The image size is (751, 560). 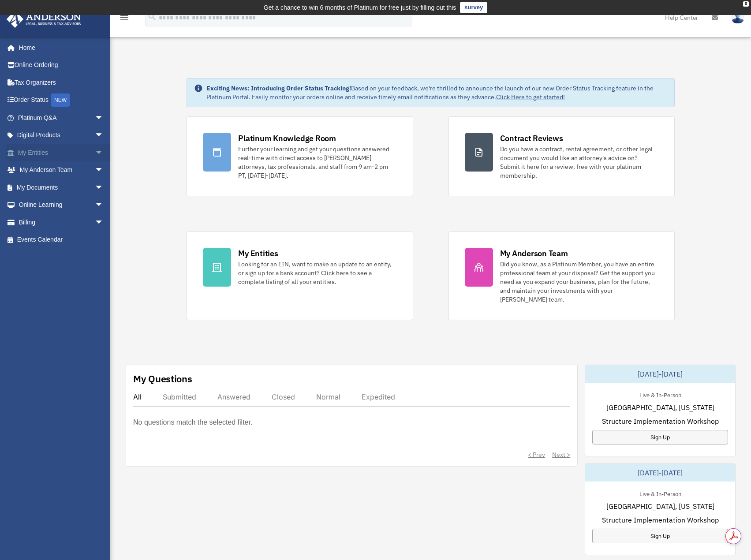 What do you see at coordinates (317, 162) in the screenshot?
I see `div: Further your learning and get your questions answered real-time with direct access to [PERSON_NAM...` at bounding box center [317, 162].